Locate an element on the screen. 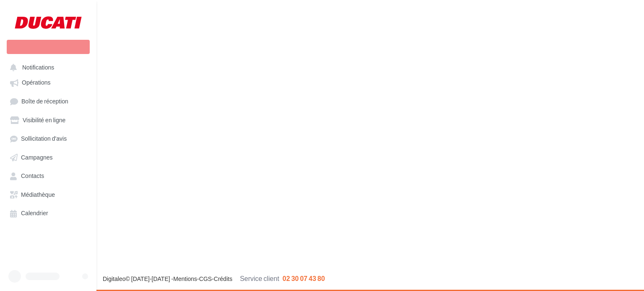  a: Visibilité en ligne is located at coordinates (48, 120).